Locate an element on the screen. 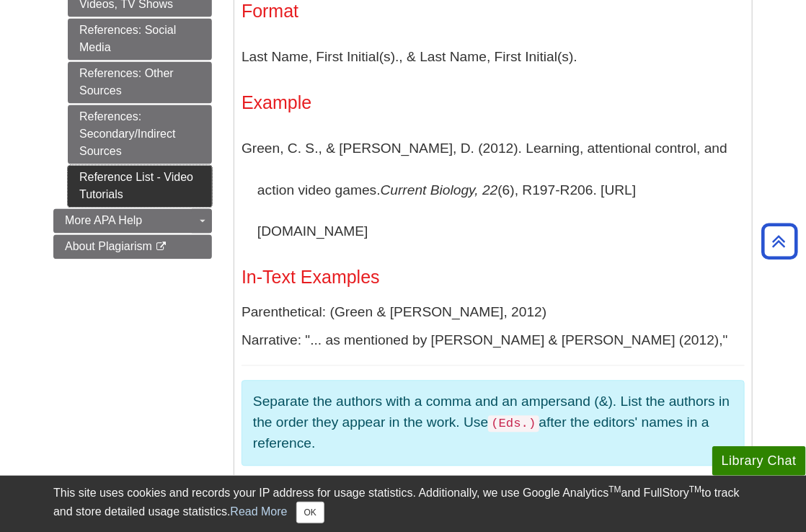 This screenshot has width=806, height=532. h3: In-Text Examples is located at coordinates (493, 277).